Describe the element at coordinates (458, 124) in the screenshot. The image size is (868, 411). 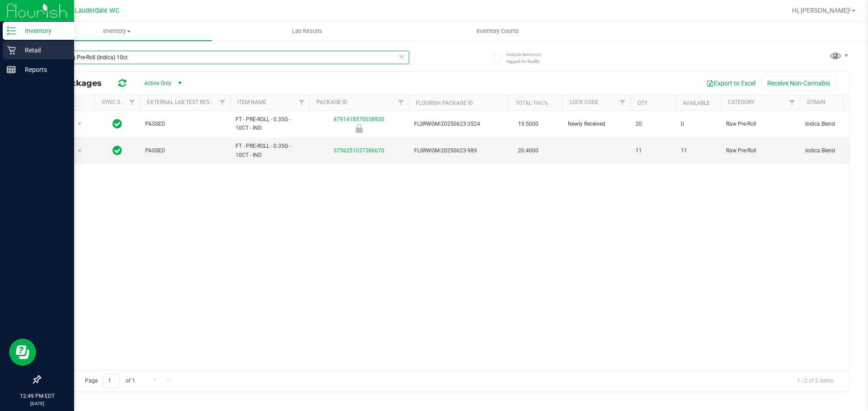
I see `span: FLSRWGM-20250623-3524` at that location.